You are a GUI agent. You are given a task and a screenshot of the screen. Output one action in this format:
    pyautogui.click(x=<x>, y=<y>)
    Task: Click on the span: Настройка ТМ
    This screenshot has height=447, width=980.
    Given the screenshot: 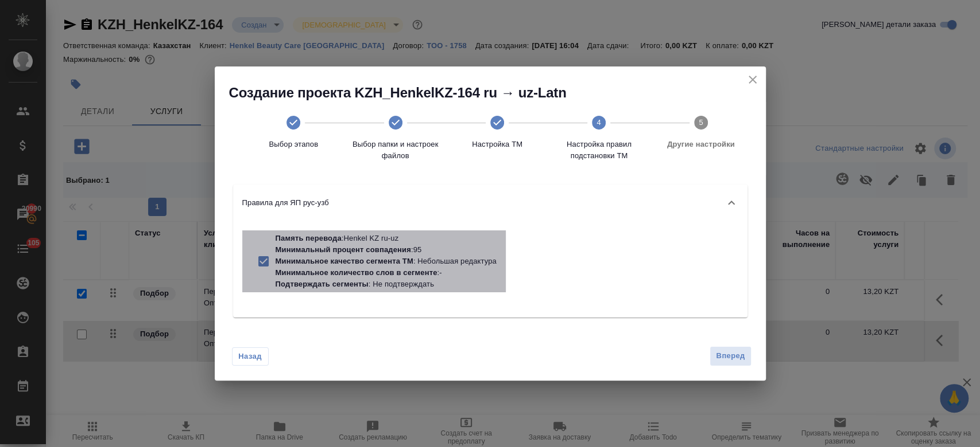 What is the action you would take?
    pyautogui.click(x=496, y=145)
    